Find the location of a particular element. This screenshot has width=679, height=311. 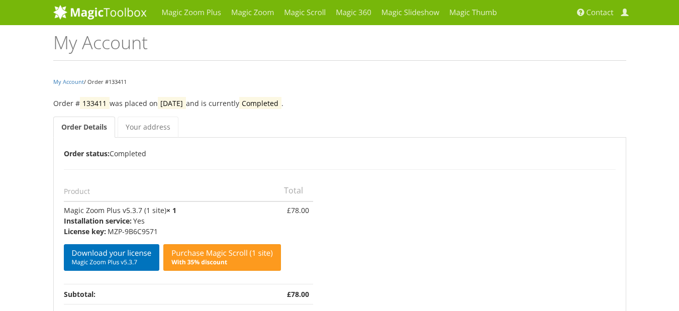

a: Order Details is located at coordinates (84, 127).